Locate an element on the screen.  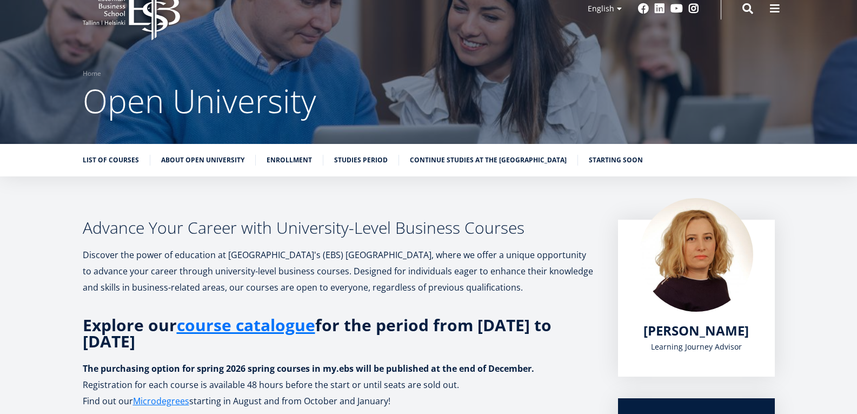
img: Kadri Osula Learning Journey Advisor is located at coordinates (697, 255).